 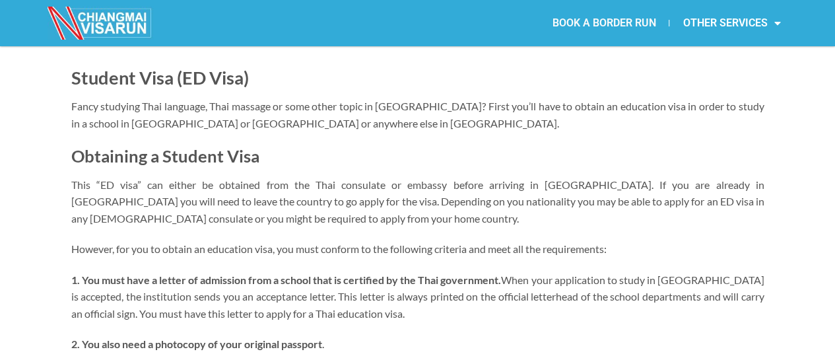 I want to click on nav: Menu, so click(x=605, y=23).